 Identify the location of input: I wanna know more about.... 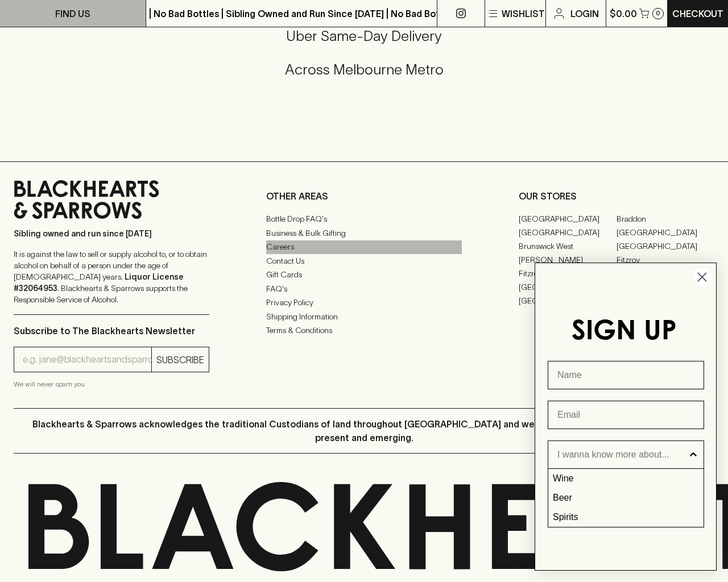
(622, 454).